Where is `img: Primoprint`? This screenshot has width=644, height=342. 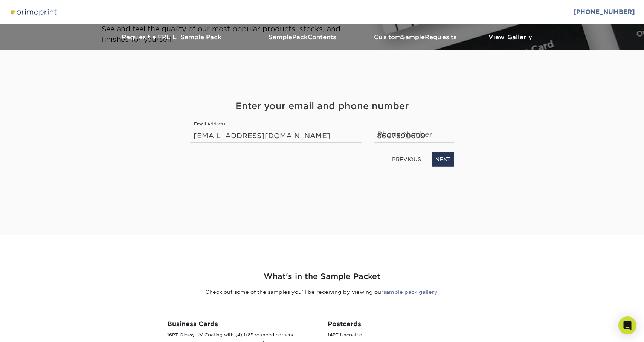 img: Primoprint is located at coordinates (34, 12).